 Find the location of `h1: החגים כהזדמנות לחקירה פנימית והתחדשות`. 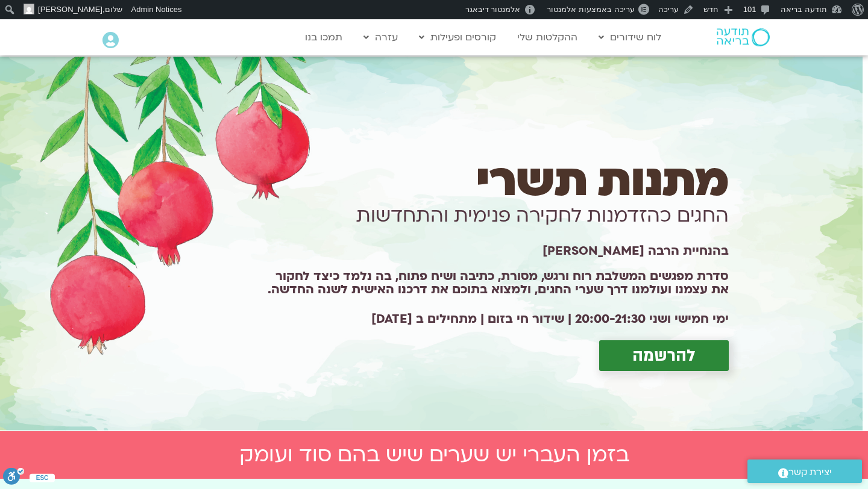

h1: החגים כהזדמנות לחקירה פנימית והתחדשות is located at coordinates (493, 215).